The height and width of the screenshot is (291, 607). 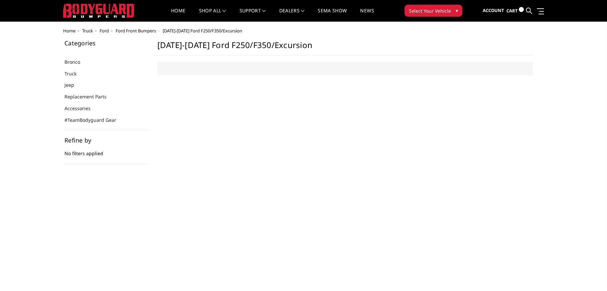 What do you see at coordinates (74, 85) in the screenshot?
I see `a: Jeep` at bounding box center [74, 85].